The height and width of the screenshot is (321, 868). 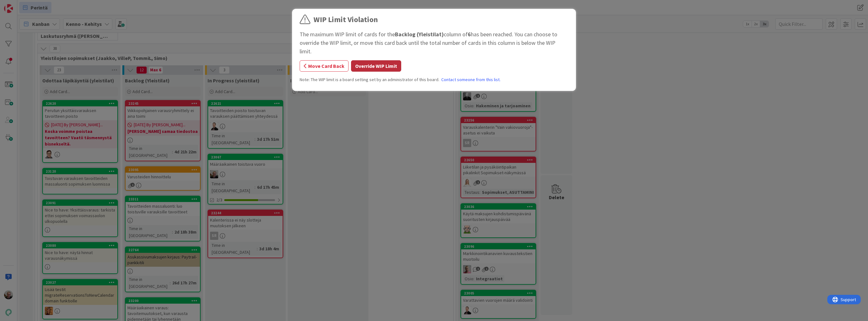 I want to click on button: Override WIP Limit, so click(x=376, y=66).